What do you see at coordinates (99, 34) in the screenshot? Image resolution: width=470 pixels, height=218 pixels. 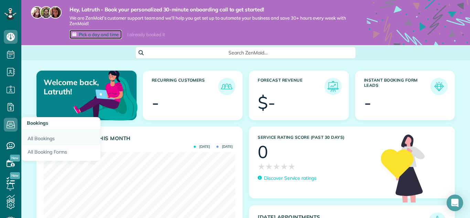 I see `span: Pick a day and time` at bounding box center [99, 34].